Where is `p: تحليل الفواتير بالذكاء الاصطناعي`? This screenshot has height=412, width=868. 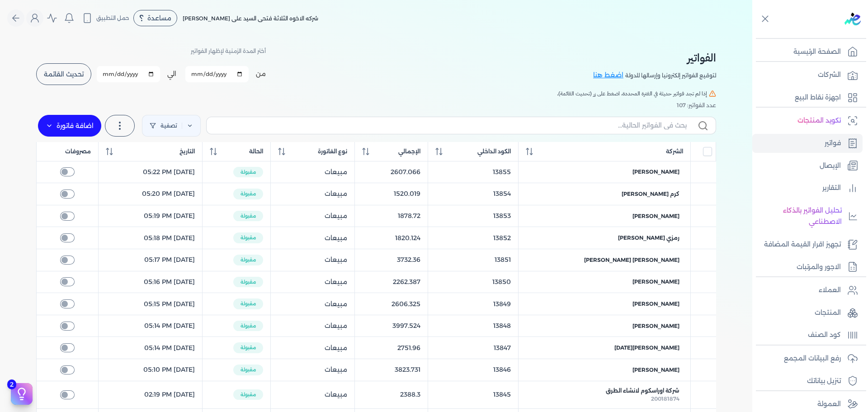
p: تحليل الفواتير بالذكاء الاصطناعي is located at coordinates (800, 216).